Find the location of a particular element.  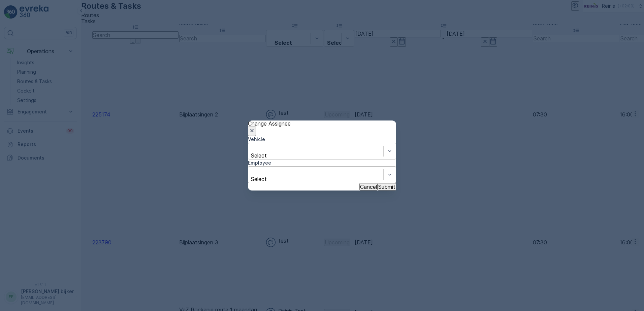

p: Submit is located at coordinates (387, 187).